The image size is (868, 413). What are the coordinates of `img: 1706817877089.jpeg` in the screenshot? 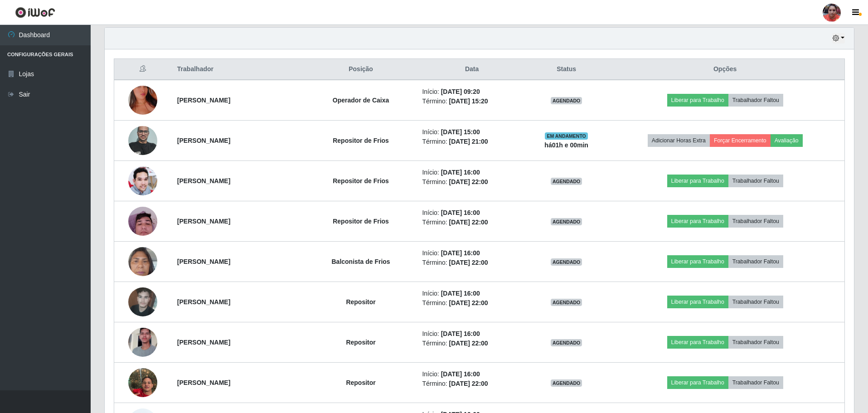 It's located at (143, 261).